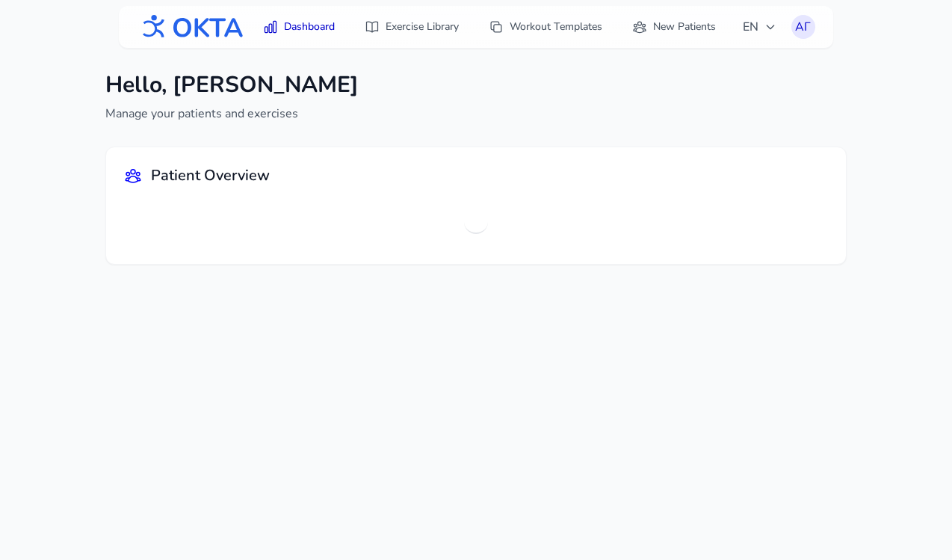  Describe the element at coordinates (191, 27) in the screenshot. I see `a: OKTA logo` at that location.